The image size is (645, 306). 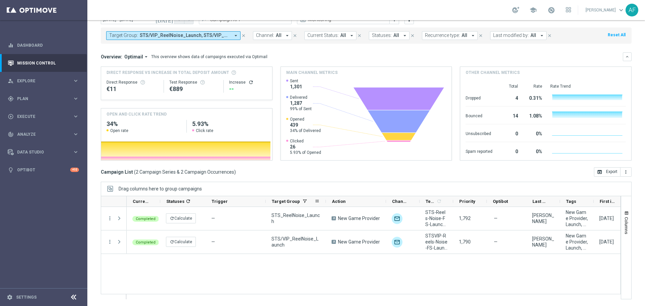 What do you see at coordinates (43, 63) in the screenshot?
I see `div: Mission Control` at bounding box center [43, 63].